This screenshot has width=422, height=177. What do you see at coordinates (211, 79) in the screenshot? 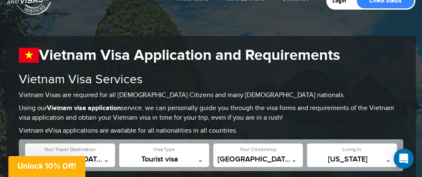
I see `h2: Vietnam Visa Services` at bounding box center [211, 79].